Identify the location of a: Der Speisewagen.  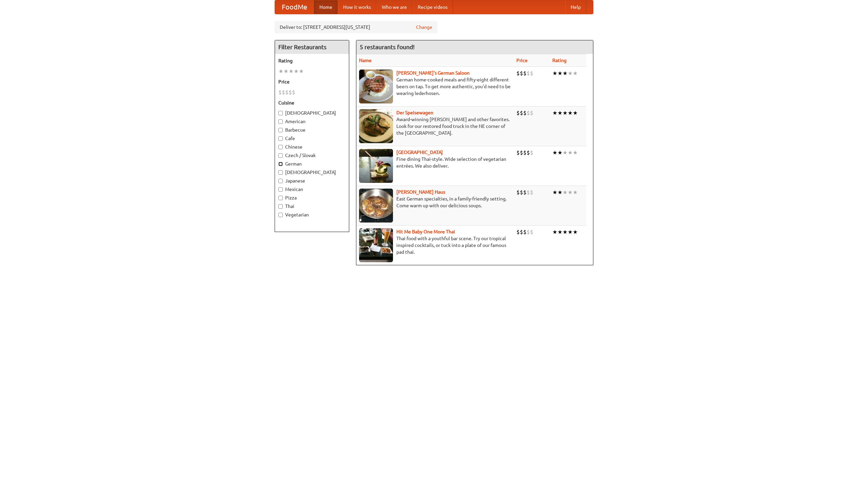
(415, 112).